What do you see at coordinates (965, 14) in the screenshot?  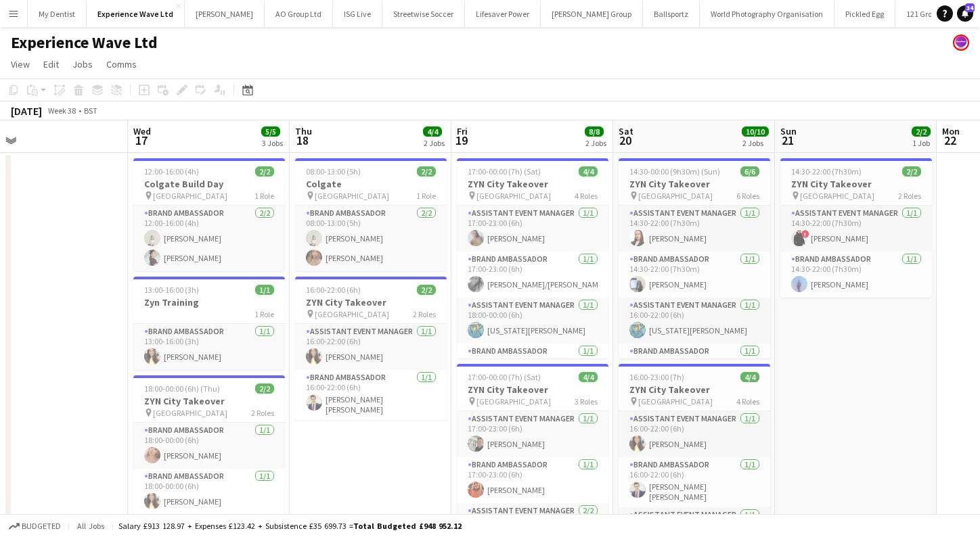 I see `a: 34` at bounding box center [965, 14].